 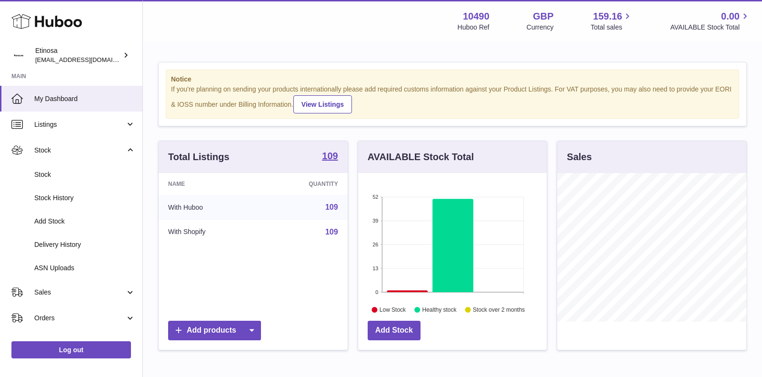 What do you see at coordinates (85, 99) in the screenshot?
I see `span: My Dashboard` at bounding box center [85, 99].